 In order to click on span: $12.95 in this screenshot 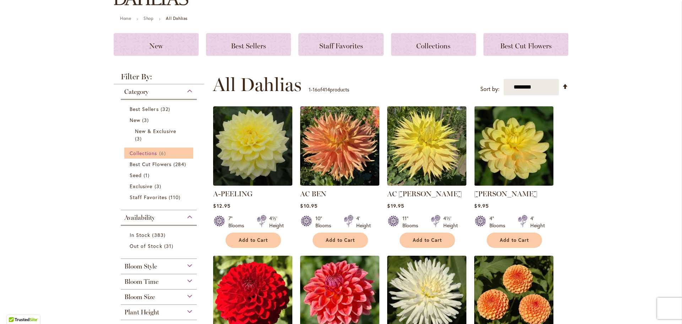, I will do `click(222, 205)`.